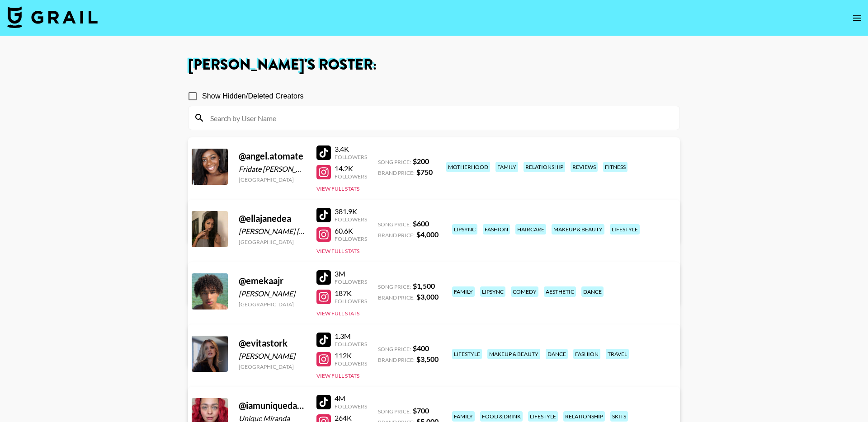 The height and width of the screenshot is (422, 868). I want to click on div: haircare, so click(530, 229).